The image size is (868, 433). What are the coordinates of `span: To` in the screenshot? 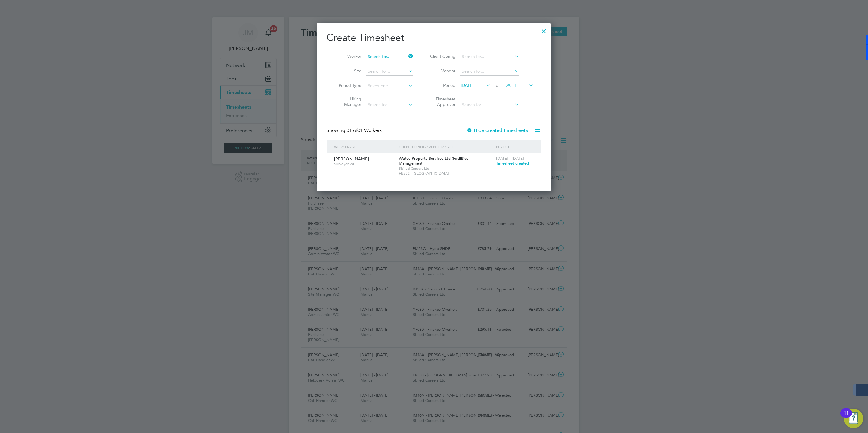 It's located at (496, 85).